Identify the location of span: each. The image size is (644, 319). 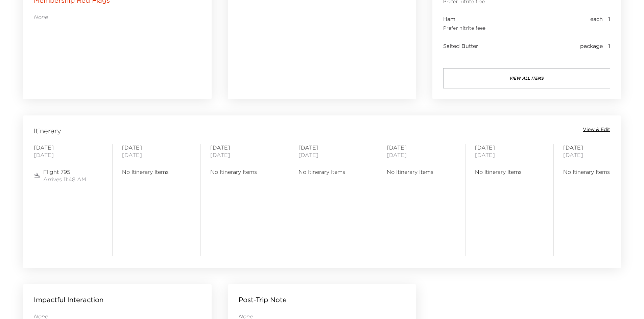
(597, 23).